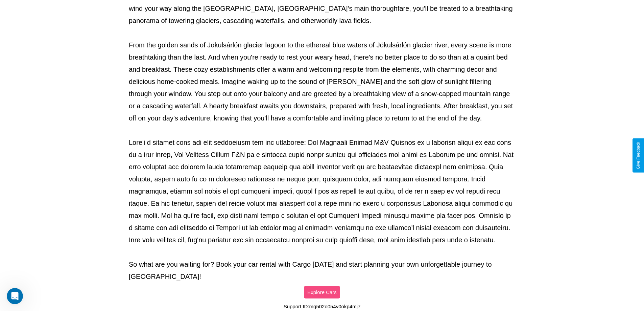 Image resolution: width=644 pixels, height=311 pixels. Describe the element at coordinates (322, 306) in the screenshot. I see `p: Support ID: mg502o054v0okp4mj7` at that location.